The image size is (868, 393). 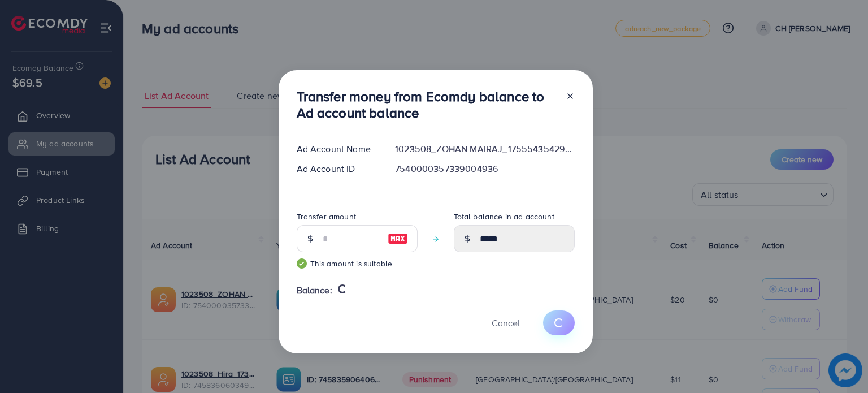 I want to click on div: Ad Account ID, so click(x=337, y=168).